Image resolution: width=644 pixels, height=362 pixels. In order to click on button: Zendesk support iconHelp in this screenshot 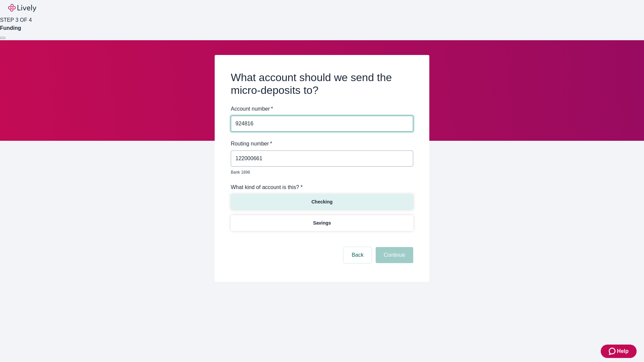, I will do `click(618, 352)`.